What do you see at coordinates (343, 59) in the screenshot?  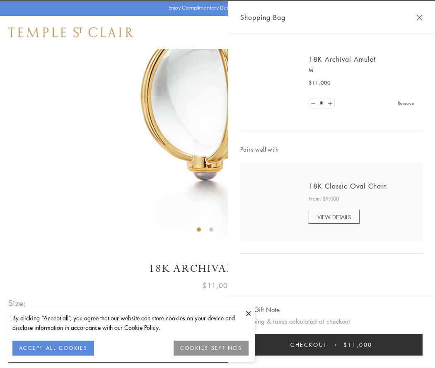 I see `a: 18K Archival Amulet` at bounding box center [343, 59].